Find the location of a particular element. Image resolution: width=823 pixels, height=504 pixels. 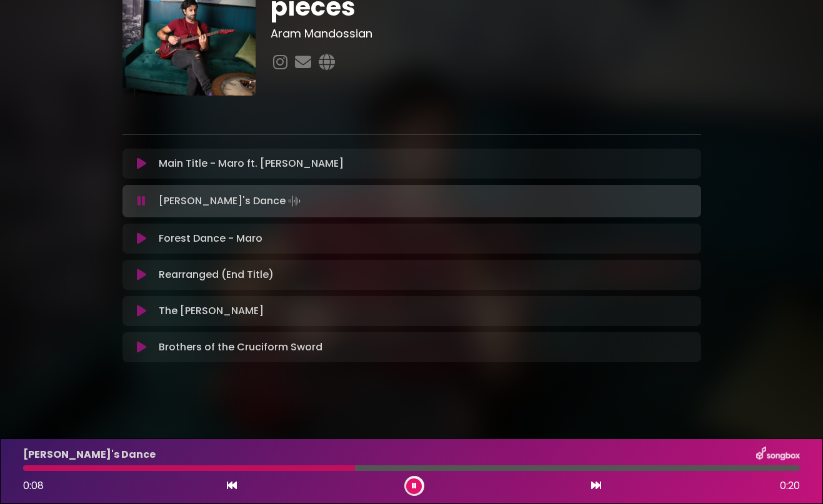

p: Forest Dance - Maro is located at coordinates (210, 239).